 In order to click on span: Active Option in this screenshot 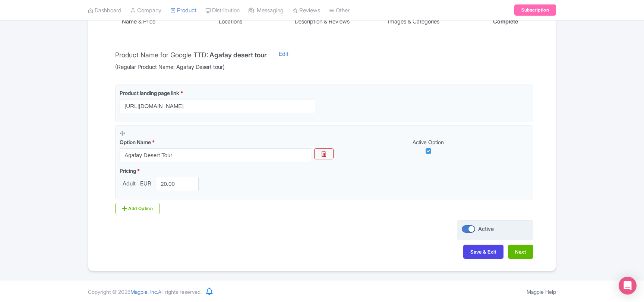, I will do `click(428, 142)`.